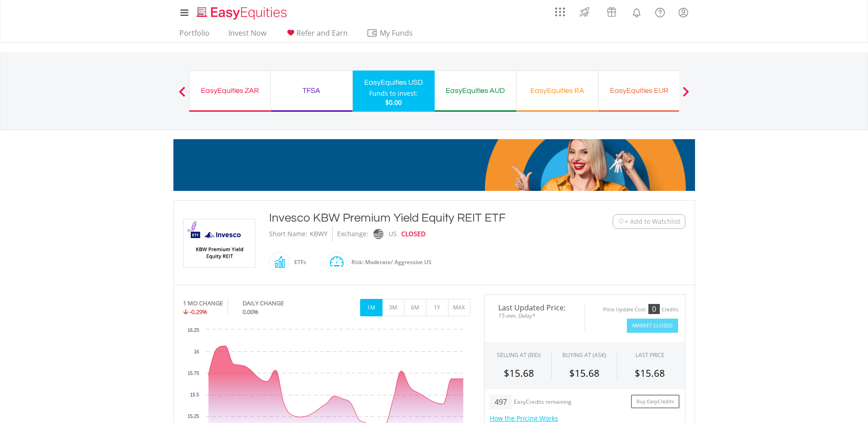 Image resolution: width=868 pixels, height=423 pixels. Describe the element at coordinates (415, 308) in the screenshot. I see `button: 6M` at that location.